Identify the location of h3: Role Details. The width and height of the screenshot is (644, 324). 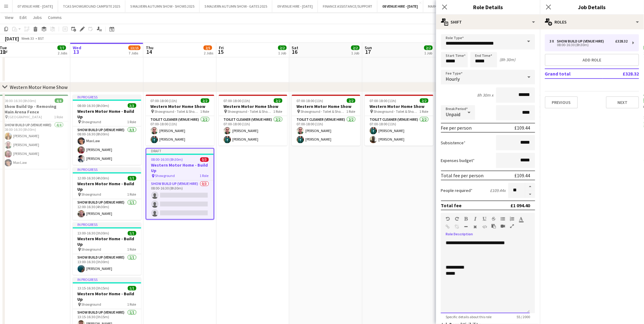
(488, 7).